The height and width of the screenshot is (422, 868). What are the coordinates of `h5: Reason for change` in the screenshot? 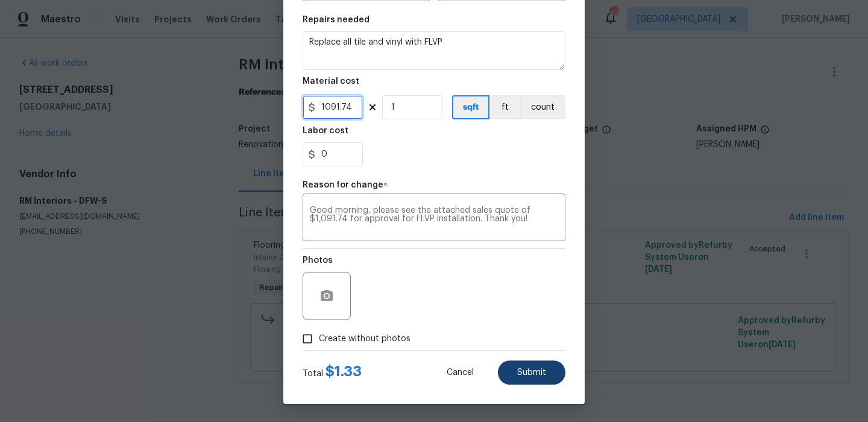 It's located at (343, 185).